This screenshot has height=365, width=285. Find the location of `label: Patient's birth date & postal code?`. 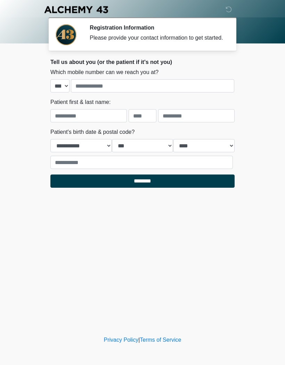

label: Patient's birth date & postal code? is located at coordinates (92, 132).